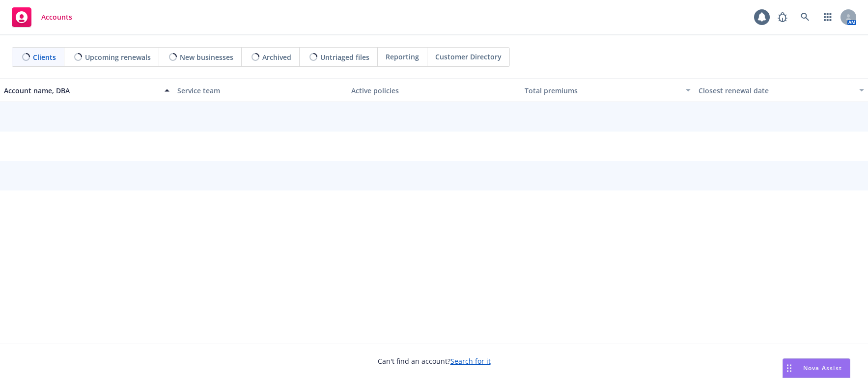 Image resolution: width=868 pixels, height=378 pixels. What do you see at coordinates (260, 90) in the screenshot?
I see `button: Service team` at bounding box center [260, 90].